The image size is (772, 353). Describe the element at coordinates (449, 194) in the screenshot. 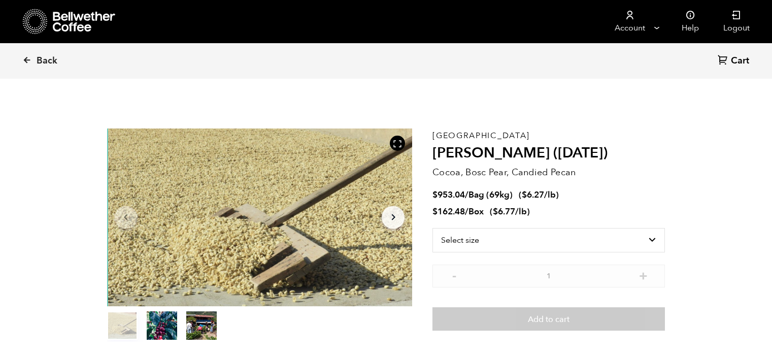

I see `bdi: 953.04` at that location.